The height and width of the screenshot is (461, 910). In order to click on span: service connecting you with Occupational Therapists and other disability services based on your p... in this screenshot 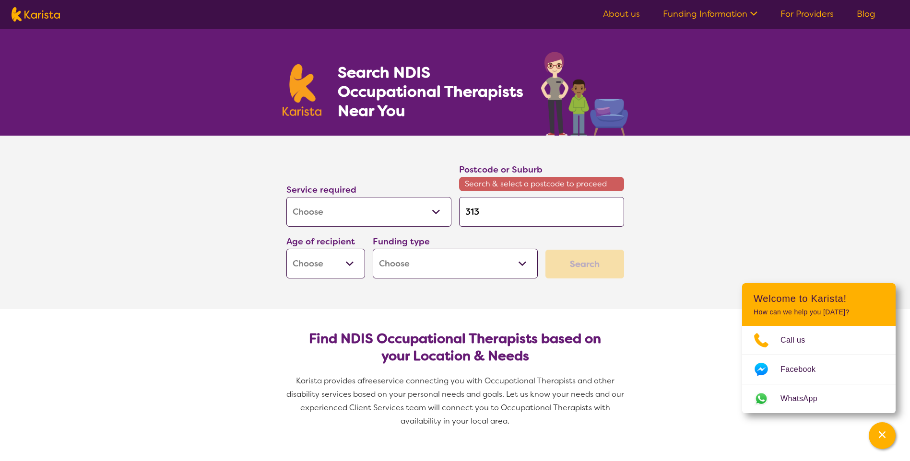, I will do `click(456, 401)`.